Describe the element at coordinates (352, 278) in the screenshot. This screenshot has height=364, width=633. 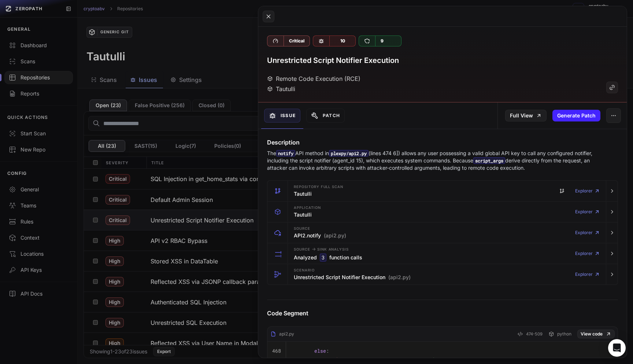
I see `h3: Unrestricted Script Notifier Execution` at that location.